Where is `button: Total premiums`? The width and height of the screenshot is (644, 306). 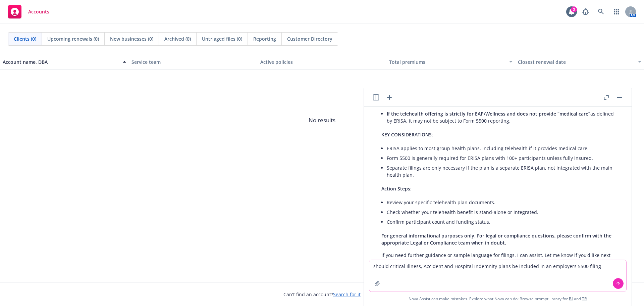 button: Total premiums is located at coordinates (451, 62).